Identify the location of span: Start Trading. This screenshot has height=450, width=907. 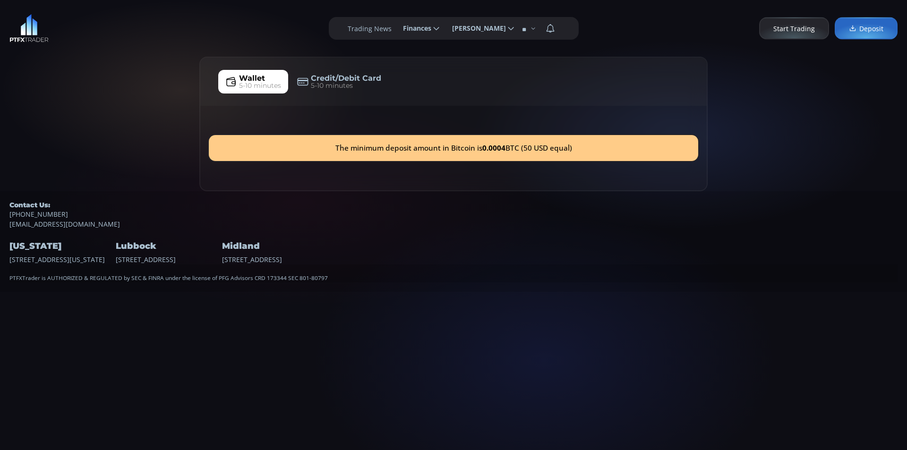
(794, 28).